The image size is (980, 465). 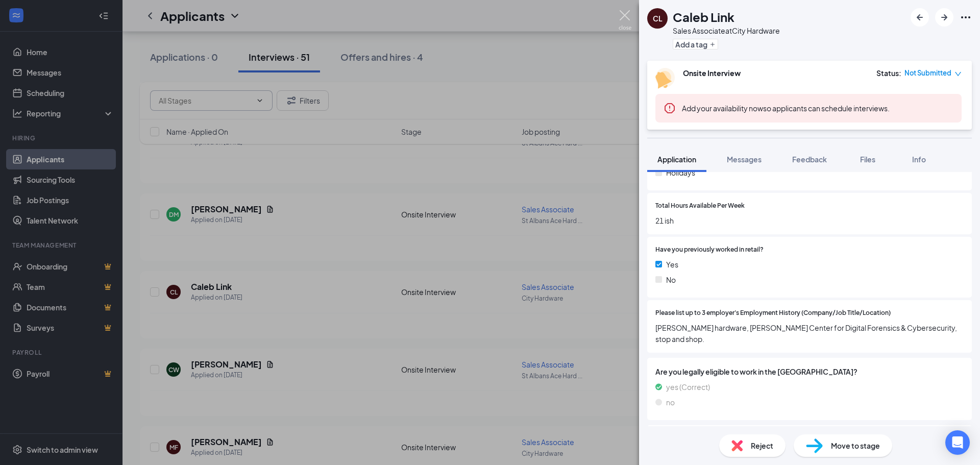 What do you see at coordinates (657, 19) in the screenshot?
I see `div: CL` at bounding box center [657, 19].